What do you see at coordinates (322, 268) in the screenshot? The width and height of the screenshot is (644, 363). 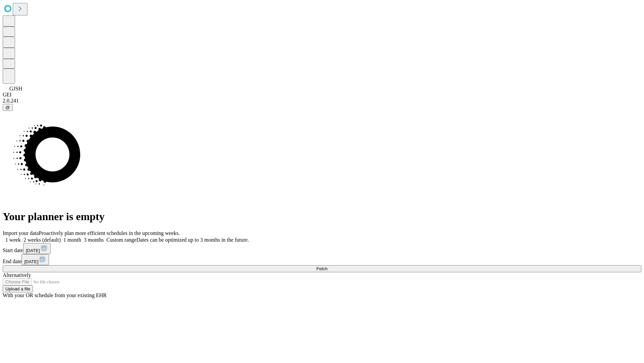 I see `span: Fetch` at bounding box center [322, 268].